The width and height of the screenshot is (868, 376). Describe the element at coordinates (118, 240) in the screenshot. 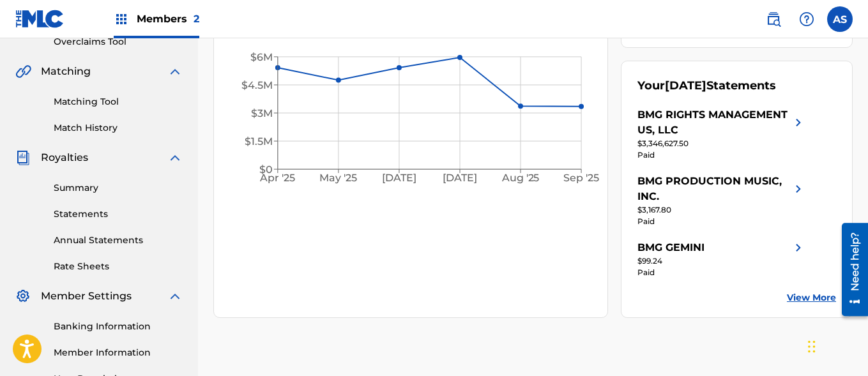

I see `a: Annual Statements` at that location.